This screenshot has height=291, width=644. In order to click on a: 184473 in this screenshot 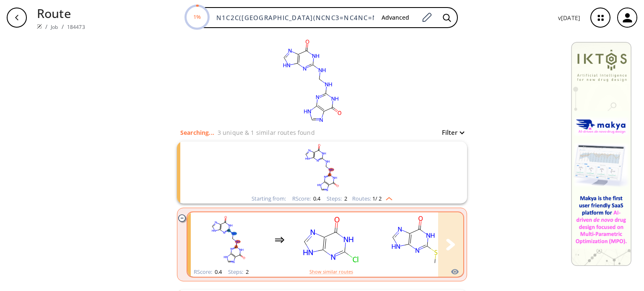, I will do `click(76, 27)`.